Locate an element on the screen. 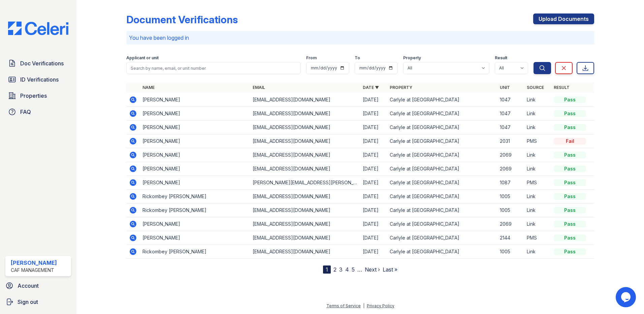  td: 1087 is located at coordinates (510, 183).